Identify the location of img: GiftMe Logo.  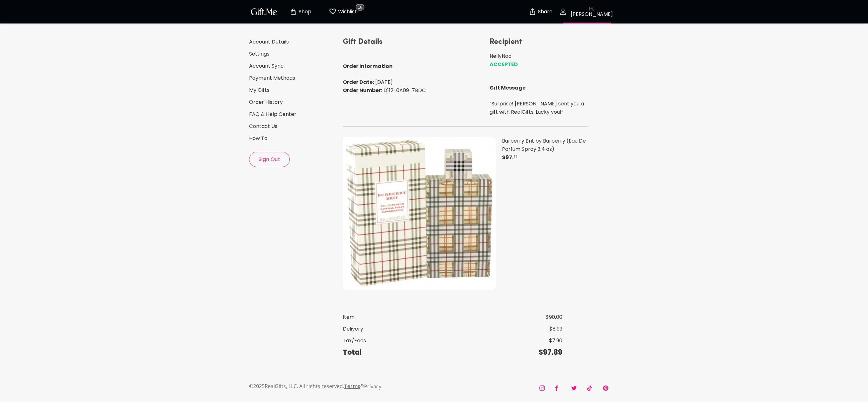
(264, 11).